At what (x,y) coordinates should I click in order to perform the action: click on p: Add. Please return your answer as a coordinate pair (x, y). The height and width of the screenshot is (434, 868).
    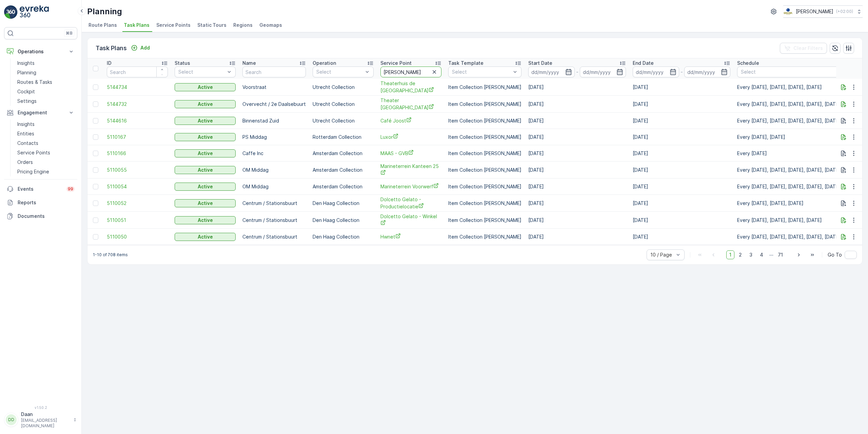
    Looking at the image, I should click on (145, 48).